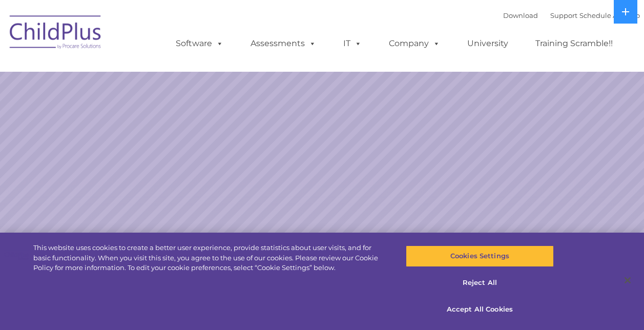  What do you see at coordinates (284, 43) in the screenshot?
I see `a: Assessments` at bounding box center [284, 43].